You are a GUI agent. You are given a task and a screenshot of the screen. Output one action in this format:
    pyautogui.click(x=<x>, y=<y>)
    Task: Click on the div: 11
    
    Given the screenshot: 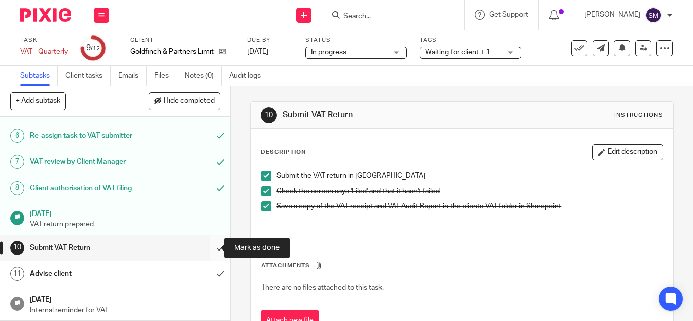 What is the action you would take?
    pyautogui.click(x=17, y=274)
    